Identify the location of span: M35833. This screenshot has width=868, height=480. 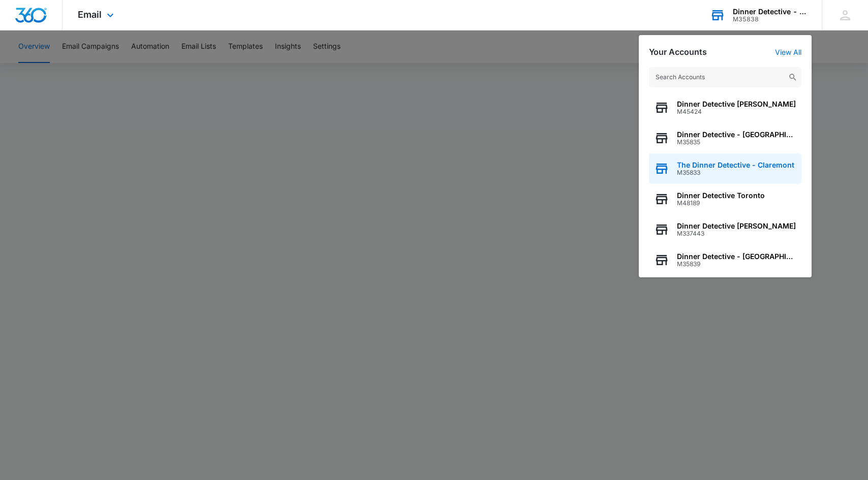
(736, 173).